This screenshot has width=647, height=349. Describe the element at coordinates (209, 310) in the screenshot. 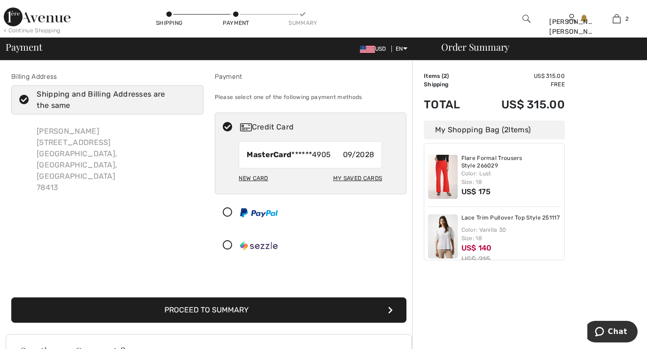

I see `button: Proceed to Summary` at that location.